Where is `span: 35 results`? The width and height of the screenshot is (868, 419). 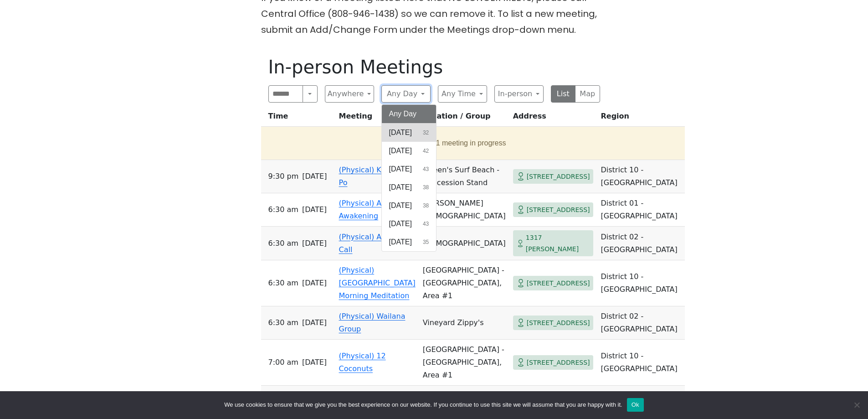
span: 35 results is located at coordinates (426, 242).